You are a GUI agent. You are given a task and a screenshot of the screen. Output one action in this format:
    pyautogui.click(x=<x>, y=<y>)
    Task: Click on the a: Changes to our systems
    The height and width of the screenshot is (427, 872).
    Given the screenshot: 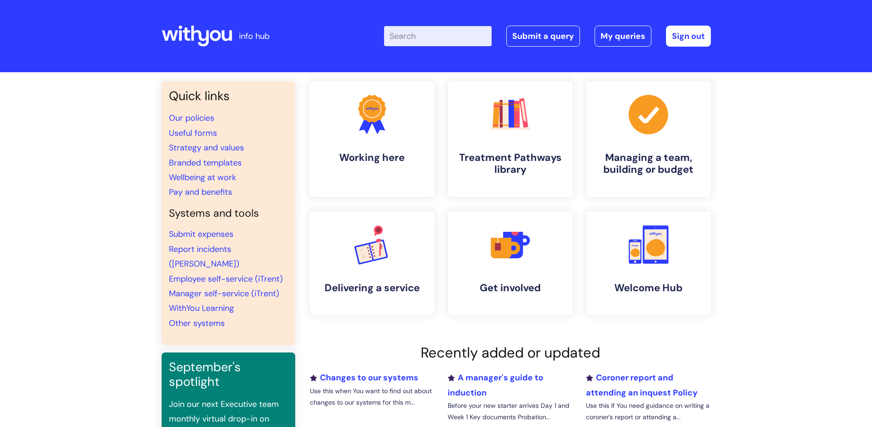 What is the action you would take?
    pyautogui.click(x=364, y=378)
    